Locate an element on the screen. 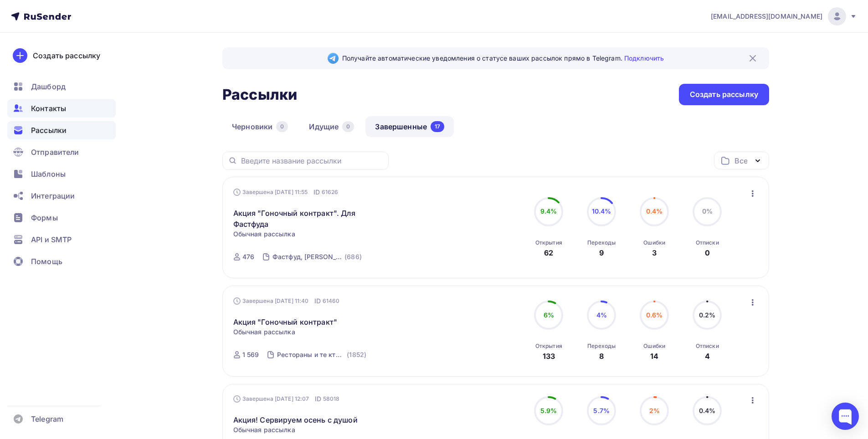 This screenshot has height=439, width=868. div: Все is located at coordinates (741, 161).